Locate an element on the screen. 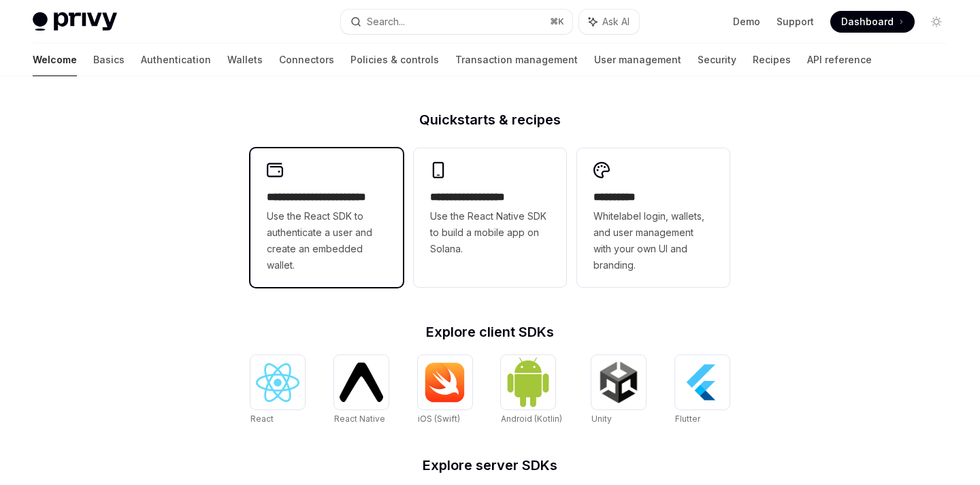  a: API reference is located at coordinates (839, 60).